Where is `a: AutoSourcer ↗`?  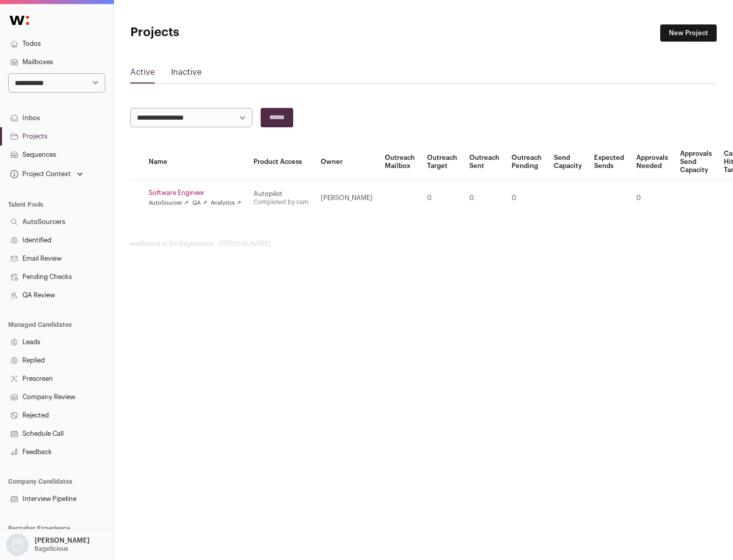 a: AutoSourcer ↗ is located at coordinates (169, 203).